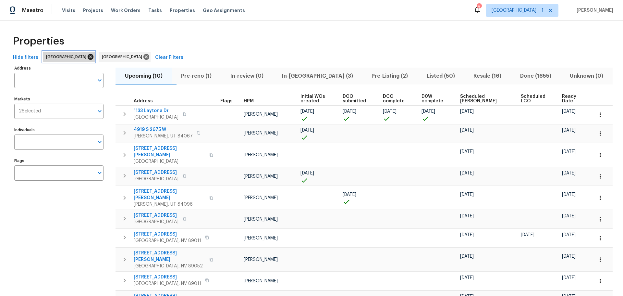 Image resolution: width=623 pixels, height=296 pixels. What do you see at coordinates (572, 99) in the screenshot?
I see `span: Ready Date` at bounding box center [572, 99].